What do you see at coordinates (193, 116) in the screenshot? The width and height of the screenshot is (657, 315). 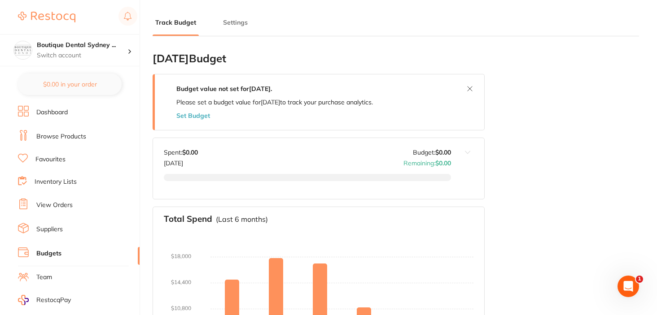 I see `button: Set Budget` at bounding box center [193, 116].